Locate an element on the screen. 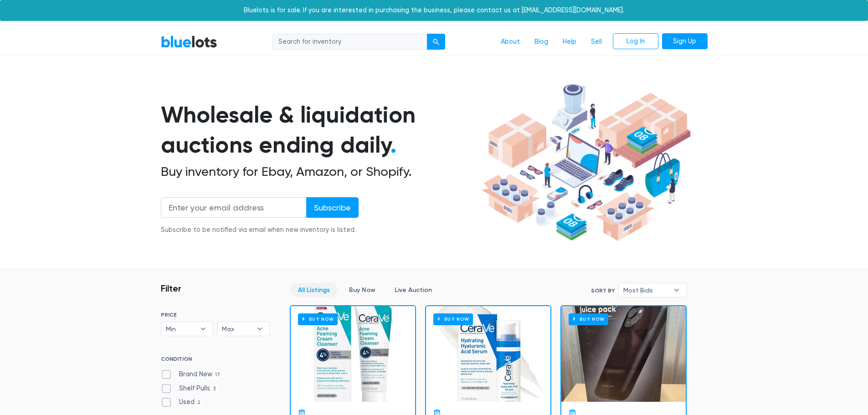 The height and width of the screenshot is (415, 868). label: Used is located at coordinates (182, 402).